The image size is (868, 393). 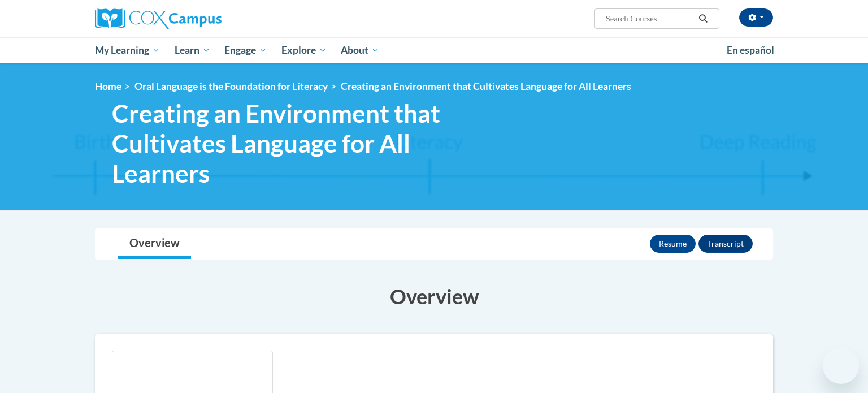 What do you see at coordinates (158, 19) in the screenshot?
I see `img: Cox Campus` at bounding box center [158, 19].